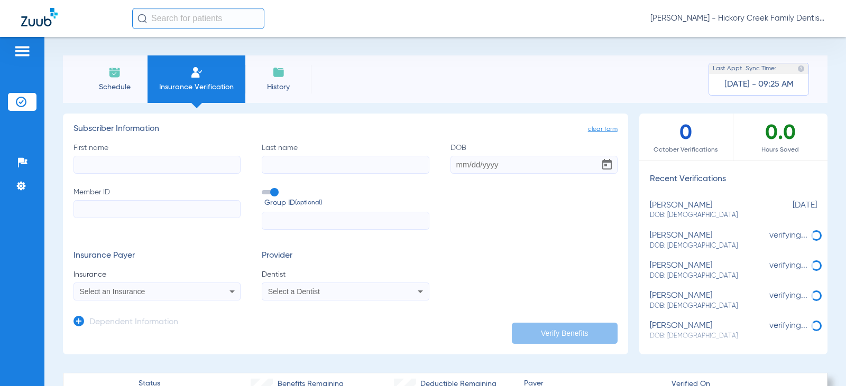  What do you see at coordinates (346, 203) in the screenshot?
I see `span: Group ID` at bounding box center [346, 203].